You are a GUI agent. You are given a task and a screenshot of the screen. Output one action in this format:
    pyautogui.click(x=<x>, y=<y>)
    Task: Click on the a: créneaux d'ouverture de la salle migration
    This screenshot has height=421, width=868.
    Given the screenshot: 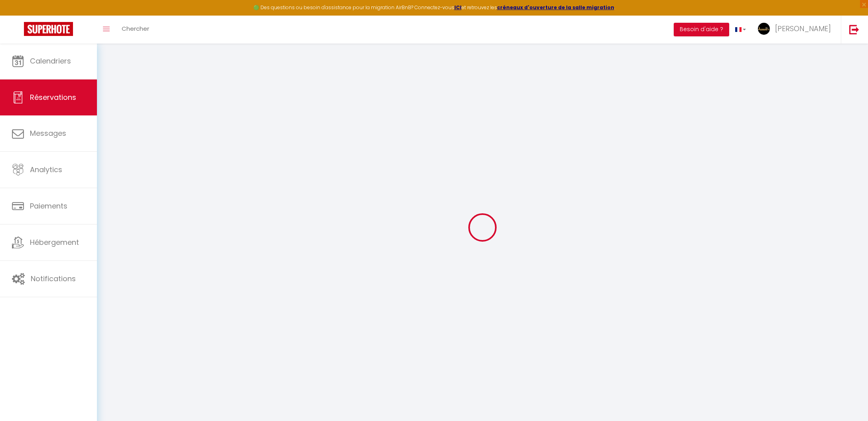 What is the action you would take?
    pyautogui.click(x=556, y=7)
    